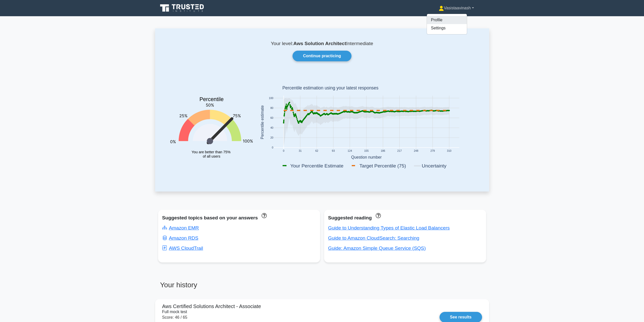  I want to click on text: Question number, so click(366, 157).